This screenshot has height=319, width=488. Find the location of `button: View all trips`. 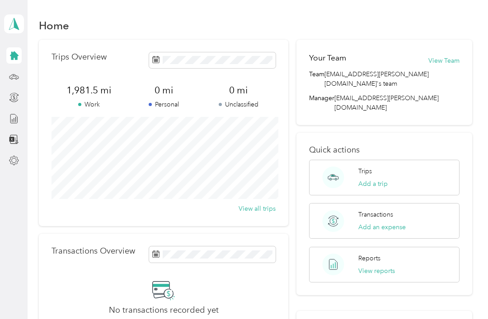

button: View all trips is located at coordinates (257, 209).